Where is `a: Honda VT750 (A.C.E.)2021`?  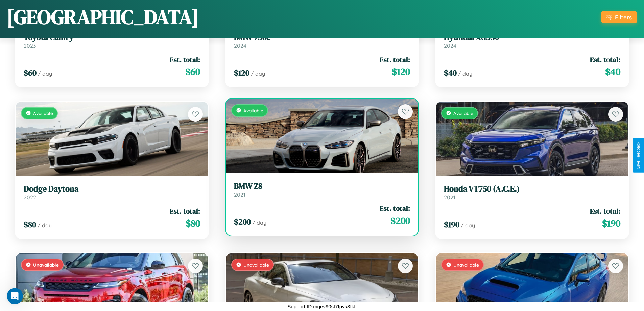 a: Honda VT750 (A.C.E.)2021 is located at coordinates (532, 192).